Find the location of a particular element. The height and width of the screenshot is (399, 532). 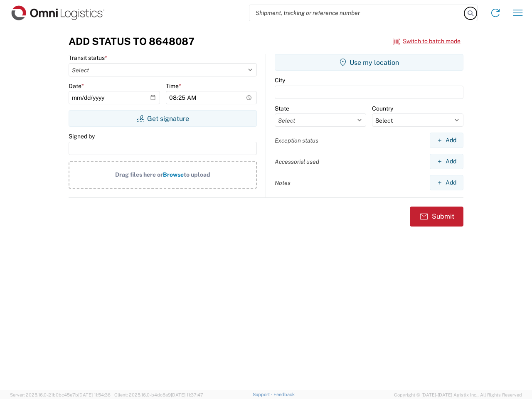

label: Accessorial used is located at coordinates (297, 162).